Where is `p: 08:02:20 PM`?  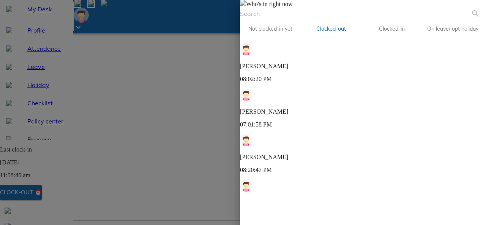
p: 08:02:20 PM is located at coordinates (361, 79).